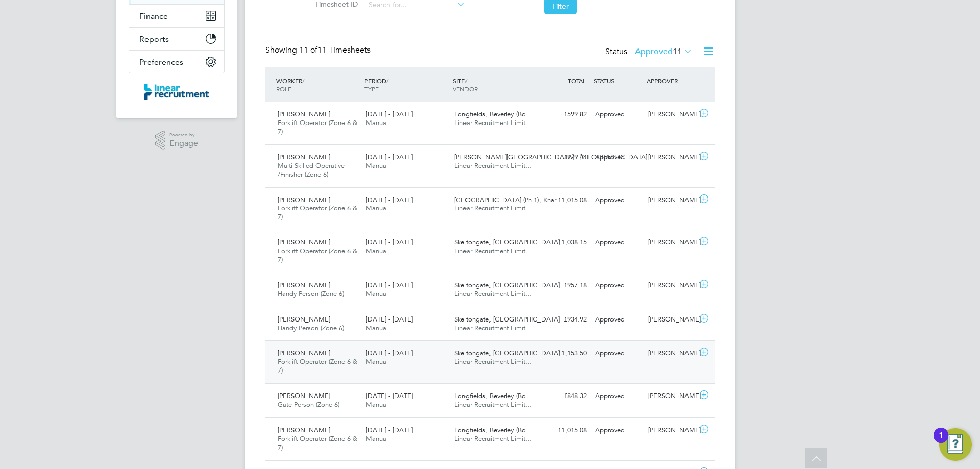 This screenshot has height=469, width=980. I want to click on span: TYPE, so click(372, 89).